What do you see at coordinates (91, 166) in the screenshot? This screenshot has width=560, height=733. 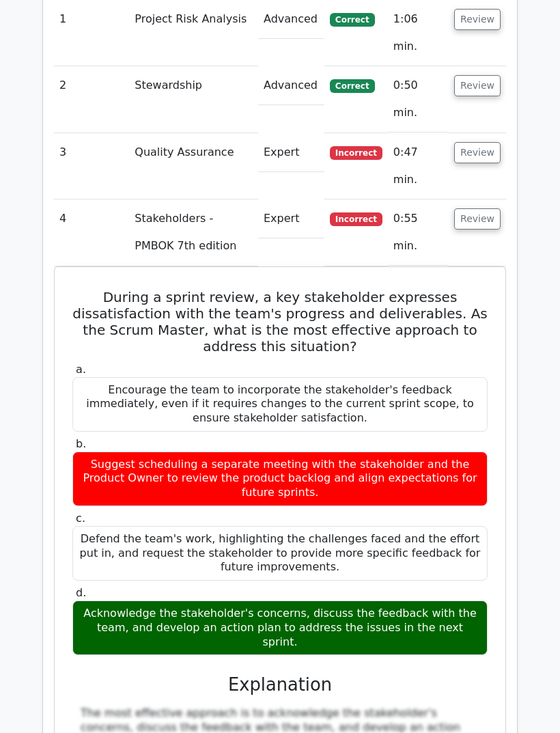 I see `td: 3` at bounding box center [91, 166].